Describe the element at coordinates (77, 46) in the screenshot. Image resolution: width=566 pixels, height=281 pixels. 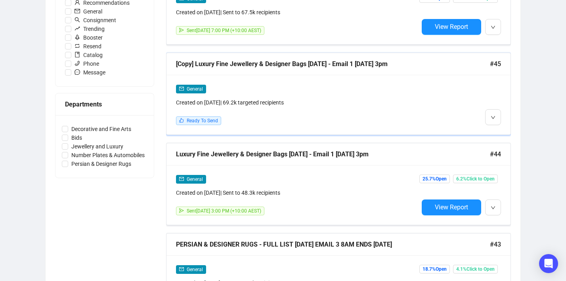
I see `span: retweet` at that location.